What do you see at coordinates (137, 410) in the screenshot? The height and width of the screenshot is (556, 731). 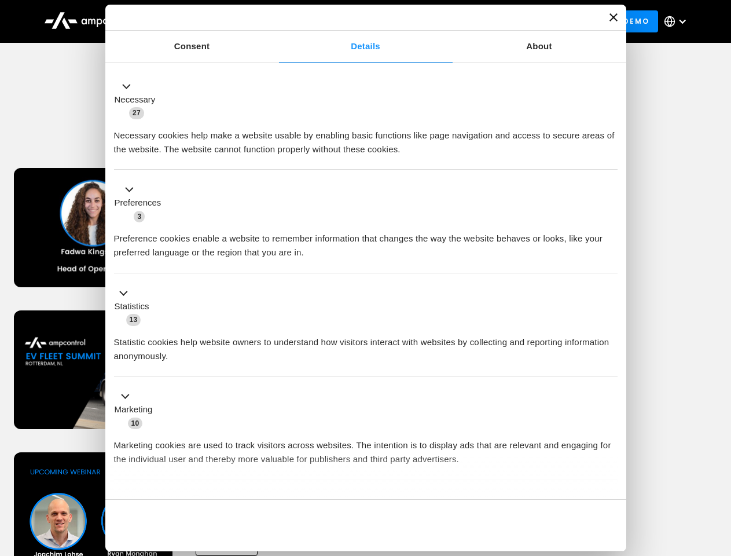 I see `button: Marketing (10)` at bounding box center [137, 410].